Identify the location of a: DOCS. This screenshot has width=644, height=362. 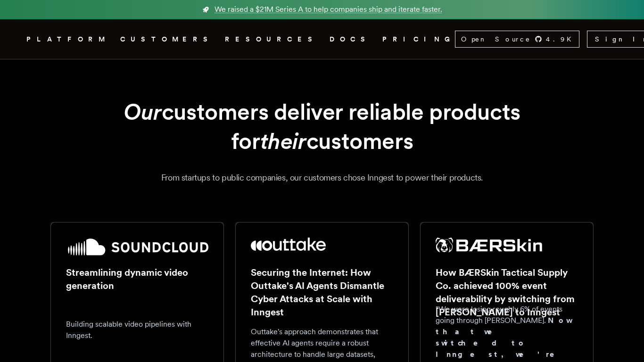
(350, 39).